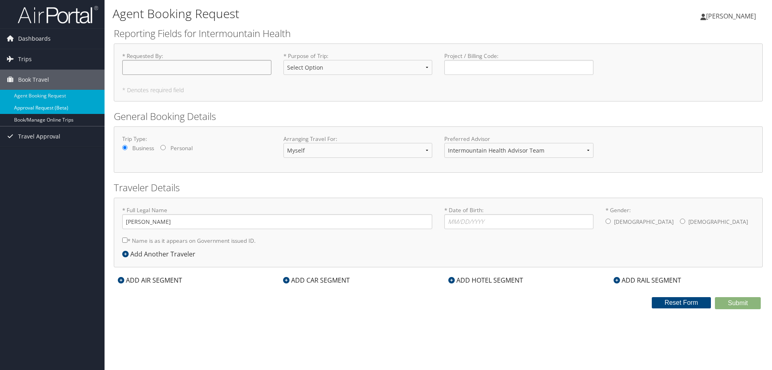  Describe the element at coordinates (39, 136) in the screenshot. I see `span: Travel Approval` at that location.